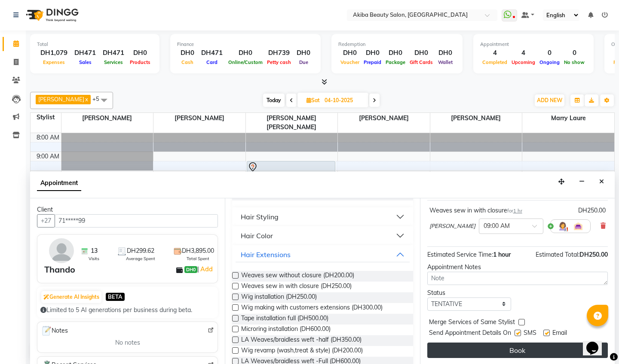 The width and height of the screenshot is (619, 364). I want to click on span: Package, so click(396, 62).